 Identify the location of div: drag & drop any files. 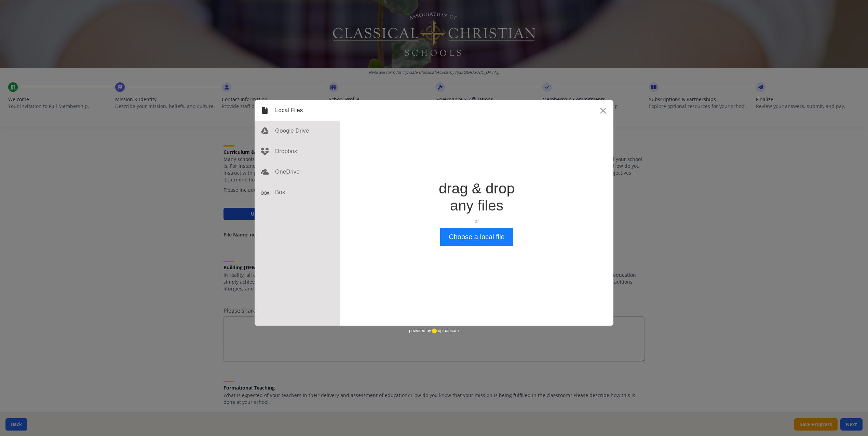
(477, 197).